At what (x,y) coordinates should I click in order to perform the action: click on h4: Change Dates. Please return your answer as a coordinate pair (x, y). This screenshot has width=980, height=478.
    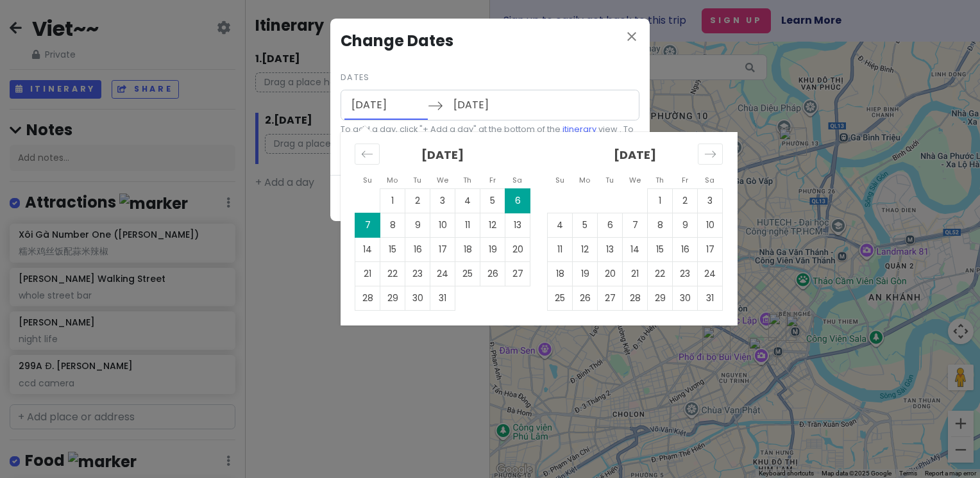
    Looking at the image, I should click on (490, 41).